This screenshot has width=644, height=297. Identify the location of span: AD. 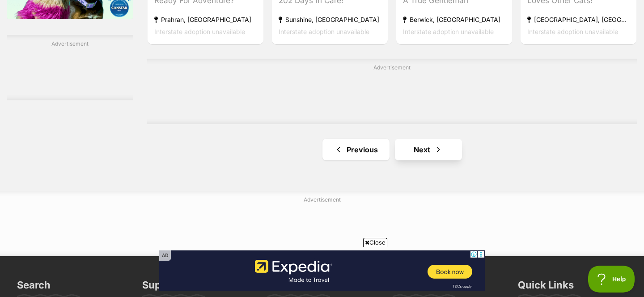
(165, 255).